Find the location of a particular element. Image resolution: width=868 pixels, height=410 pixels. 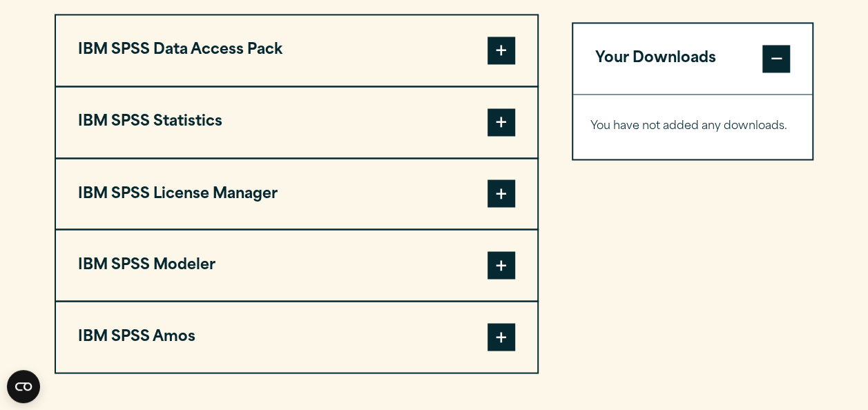

button: IBM SPSS Data Access Pack is located at coordinates (296, 51).